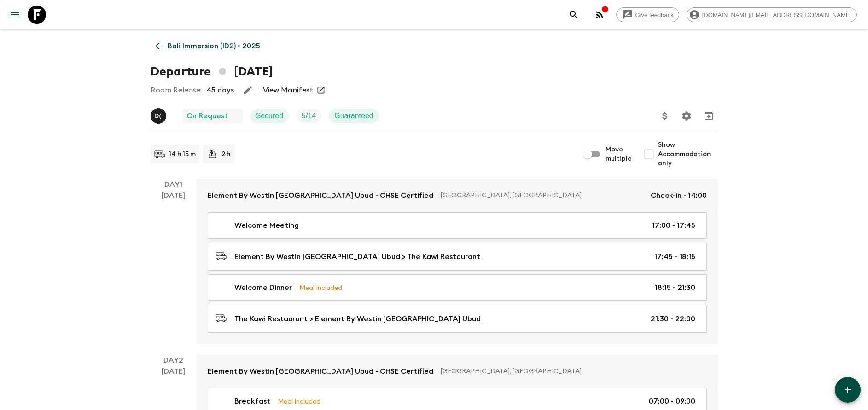 The width and height of the screenshot is (868, 410). What do you see at coordinates (688, 154) in the screenshot?
I see `span: Show Accommodation only` at bounding box center [688, 154].